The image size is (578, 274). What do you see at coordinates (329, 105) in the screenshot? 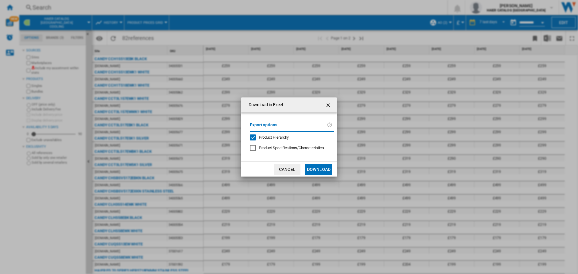
I see `button: getI18NText('BUTTONS.CLOSE_DIALOG')` at bounding box center [329, 105].